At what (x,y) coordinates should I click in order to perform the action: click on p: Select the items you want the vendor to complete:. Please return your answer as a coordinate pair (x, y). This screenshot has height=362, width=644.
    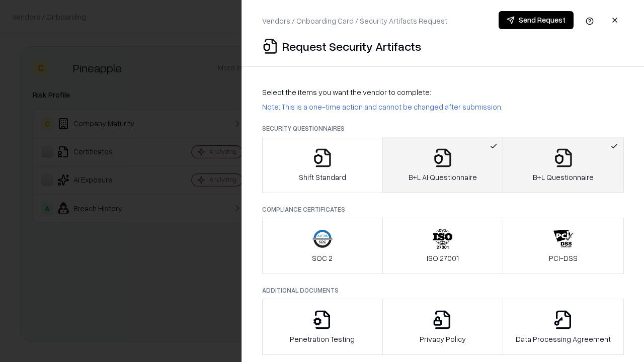
    Looking at the image, I should click on (442, 92).